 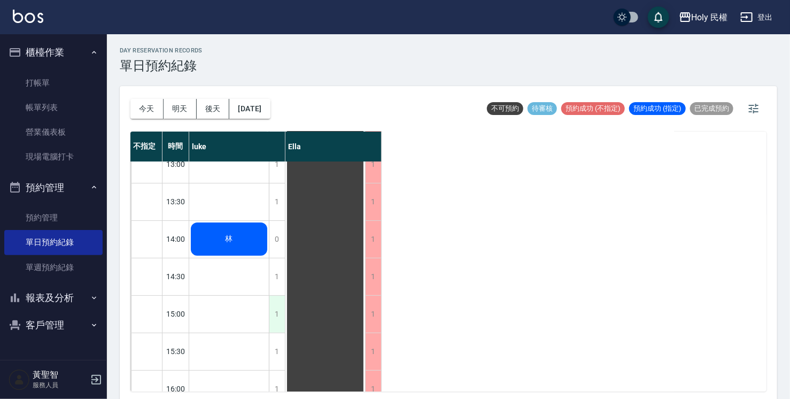 What do you see at coordinates (53, 325) in the screenshot?
I see `button: 客戶管理` at bounding box center [53, 325].